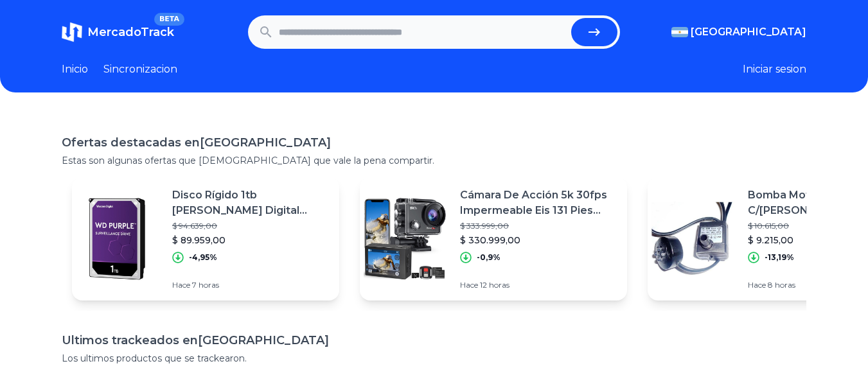  I want to click on p: Cámara De Acción 5k 30fps Impermeable Eis 131 Pies Ews, so click(539, 203).